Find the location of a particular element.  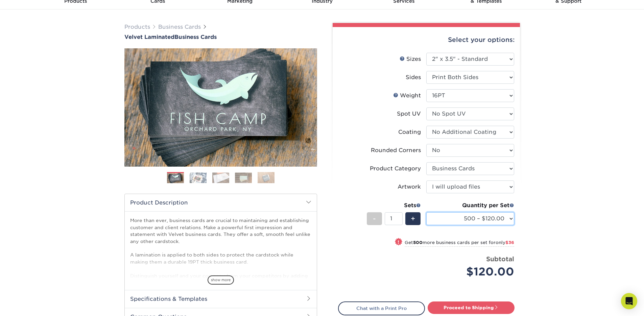

span: Velvet Laminated is located at coordinates (149, 37).